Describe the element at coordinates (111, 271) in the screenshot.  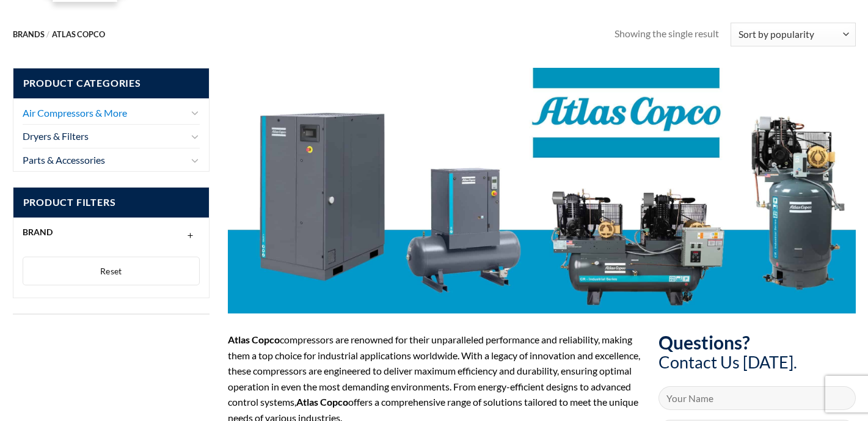
I see `span: Reset` at that location.